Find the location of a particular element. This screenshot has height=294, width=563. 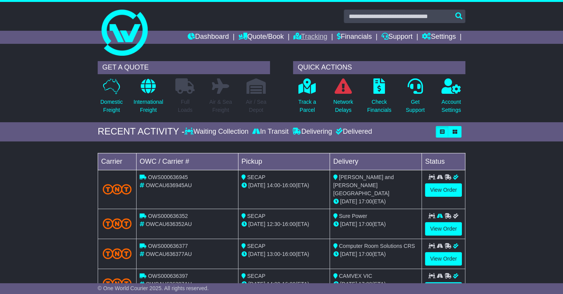

p: Domestic Freight is located at coordinates (111, 106).